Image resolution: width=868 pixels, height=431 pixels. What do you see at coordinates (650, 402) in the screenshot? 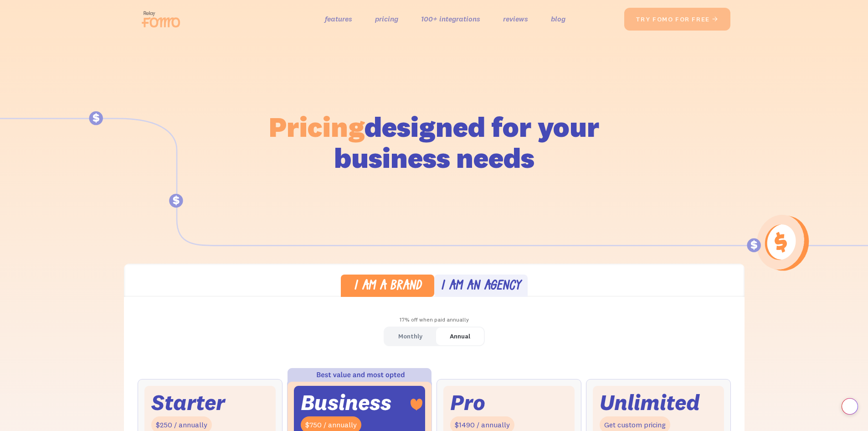
I see `div: Unlimited` at bounding box center [650, 402].